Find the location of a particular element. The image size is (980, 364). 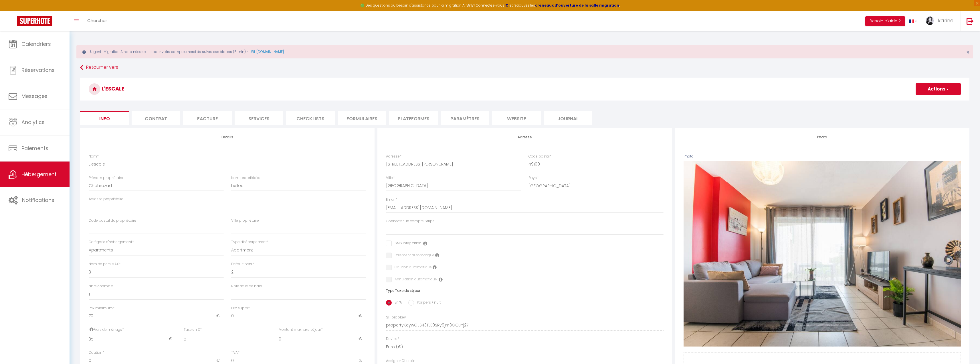

strong: créneaux d'ouverture de la salle migration is located at coordinates (577, 5).